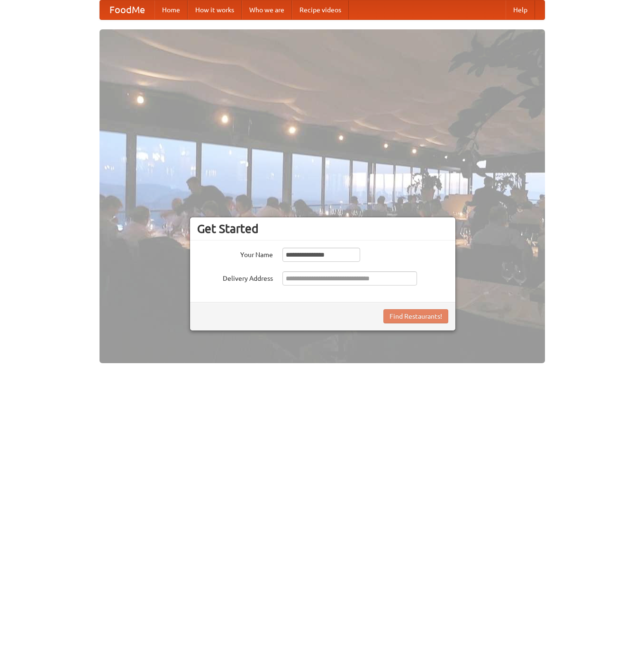 Image resolution: width=644 pixels, height=670 pixels. What do you see at coordinates (171, 10) in the screenshot?
I see `a: Home` at bounding box center [171, 10].